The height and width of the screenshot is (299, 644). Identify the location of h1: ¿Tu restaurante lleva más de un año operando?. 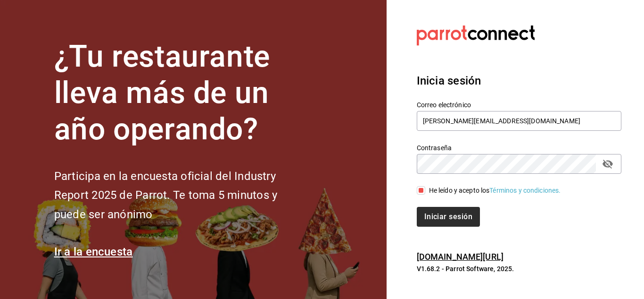
(181, 93).